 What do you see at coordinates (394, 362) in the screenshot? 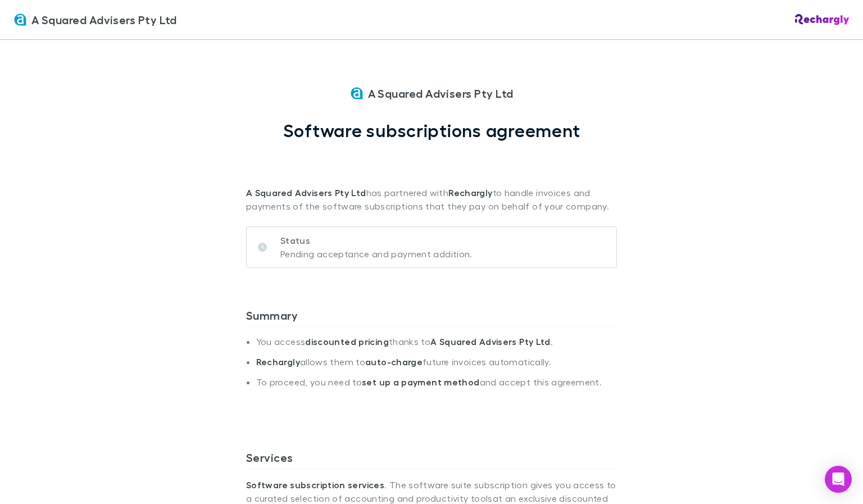
I see `strong: auto-charge` at bounding box center [394, 362].